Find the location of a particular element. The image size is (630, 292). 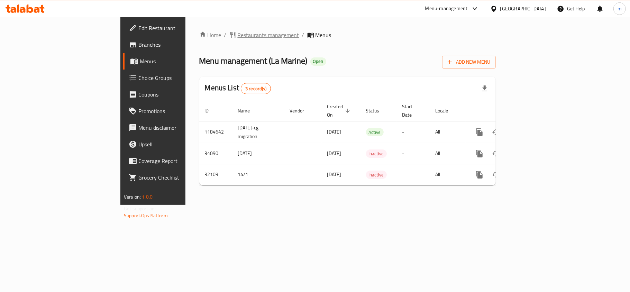

td: 14/1 is located at coordinates (258, 174).